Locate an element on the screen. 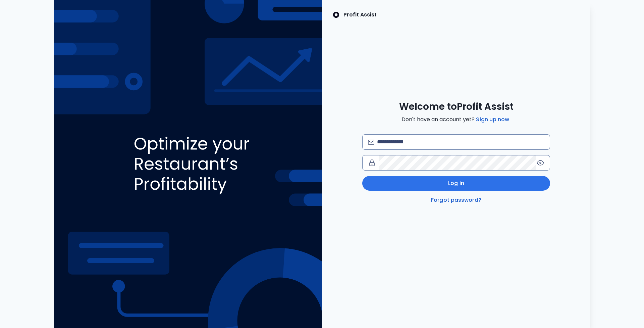  button: Log in is located at coordinates (456, 183).